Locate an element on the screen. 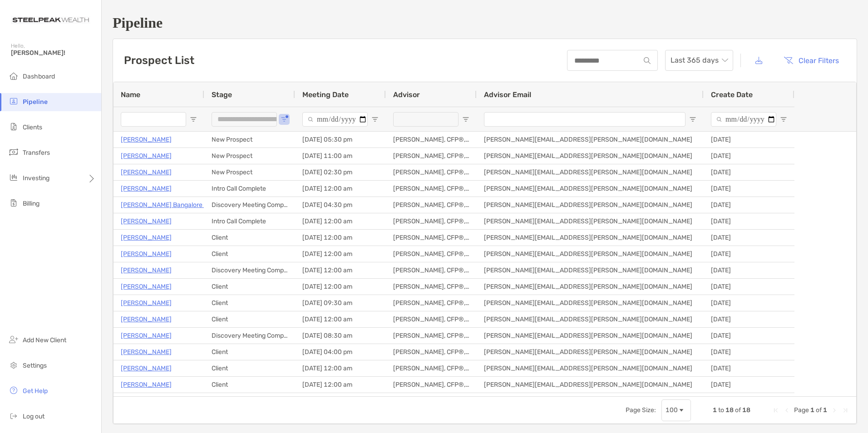  img: input icon is located at coordinates (647, 60).